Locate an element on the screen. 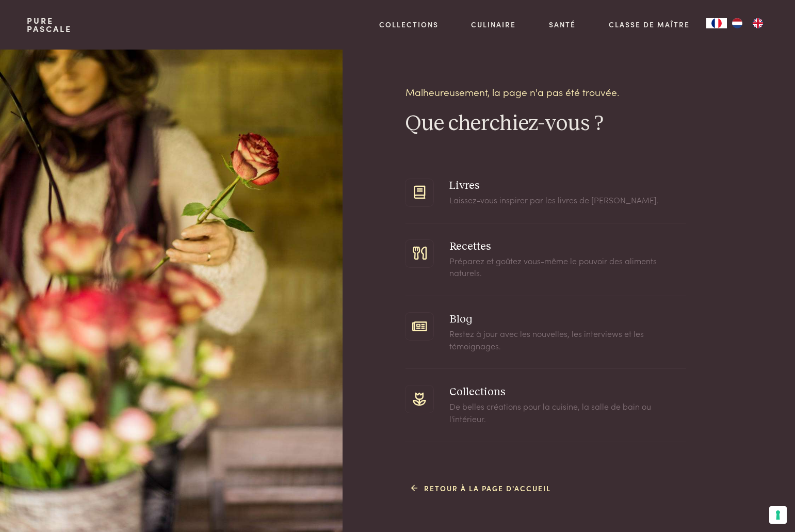 Image resolution: width=795 pixels, height=532 pixels. a: Retour à la page d'accueil is located at coordinates (481, 488).